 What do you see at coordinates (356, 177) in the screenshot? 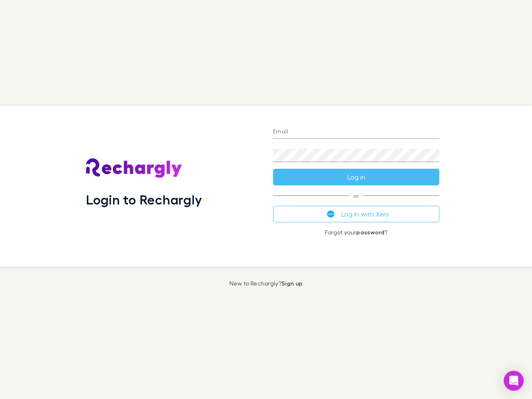
I see `button: Log in` at bounding box center [356, 177].